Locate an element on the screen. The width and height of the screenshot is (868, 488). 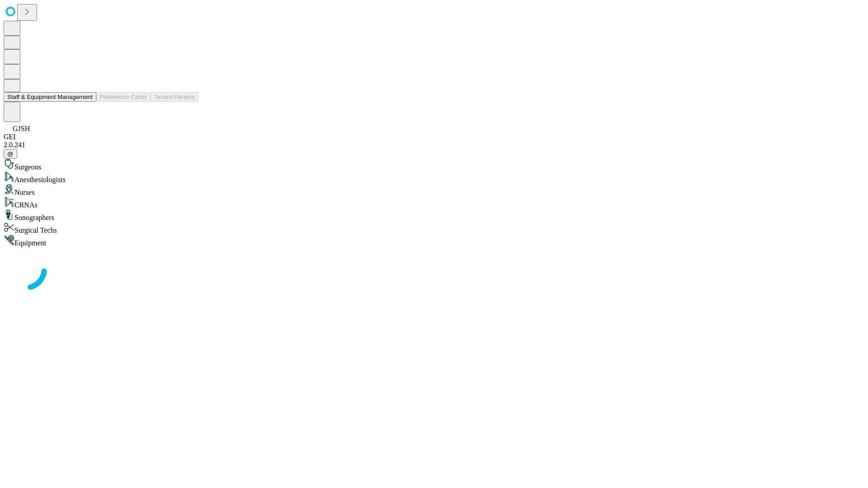
div: GEI is located at coordinates (434, 137).